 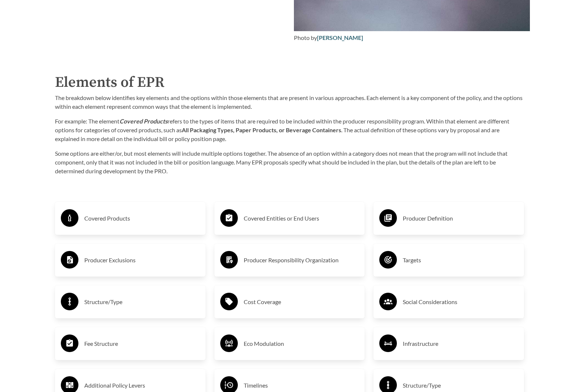 I want to click on h3: Cost Coverage, so click(x=301, y=302).